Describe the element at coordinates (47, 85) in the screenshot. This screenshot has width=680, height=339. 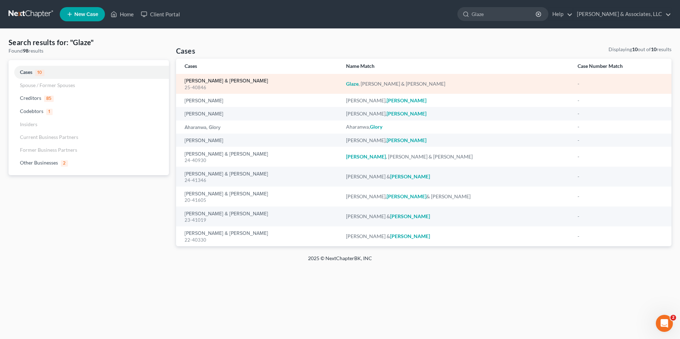
I see `span: Spouse / Former Spouses` at that location.